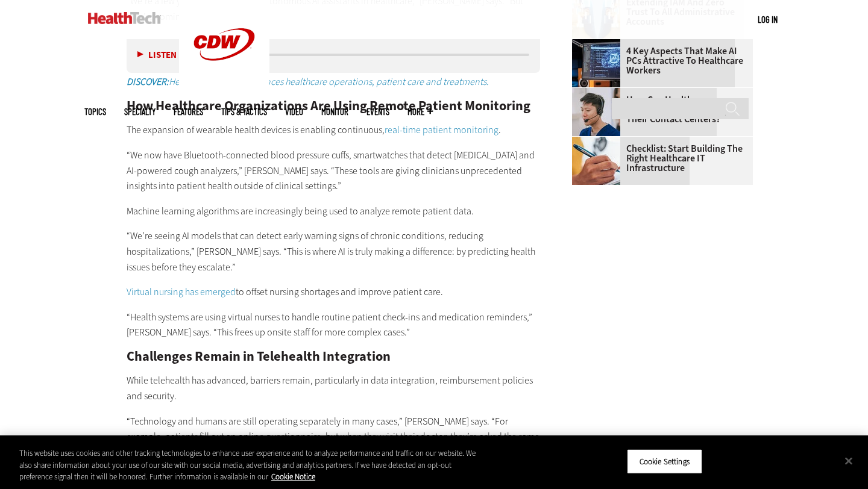  Describe the element at coordinates (95, 111) in the screenshot. I see `span: Topics` at that location.